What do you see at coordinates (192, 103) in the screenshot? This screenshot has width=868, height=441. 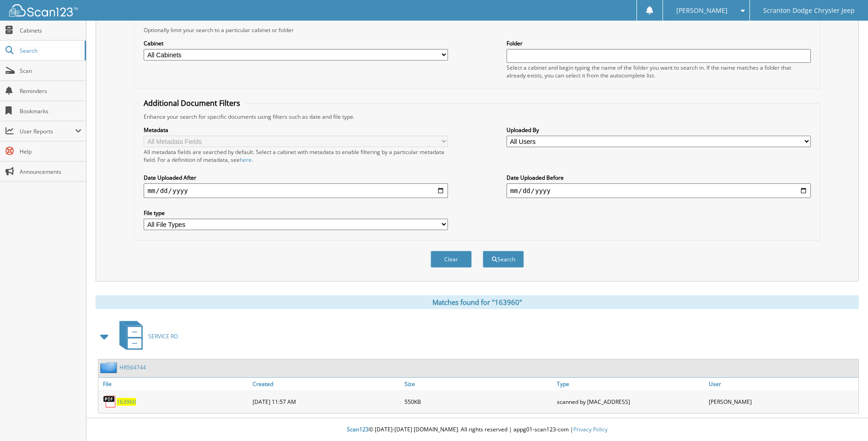 I see `legend: Additional Document Filters` at bounding box center [192, 103].